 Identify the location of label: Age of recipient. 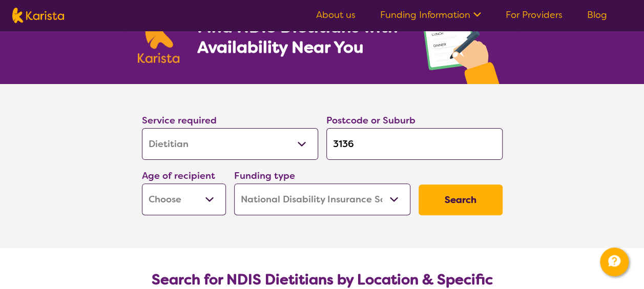
(178, 176).